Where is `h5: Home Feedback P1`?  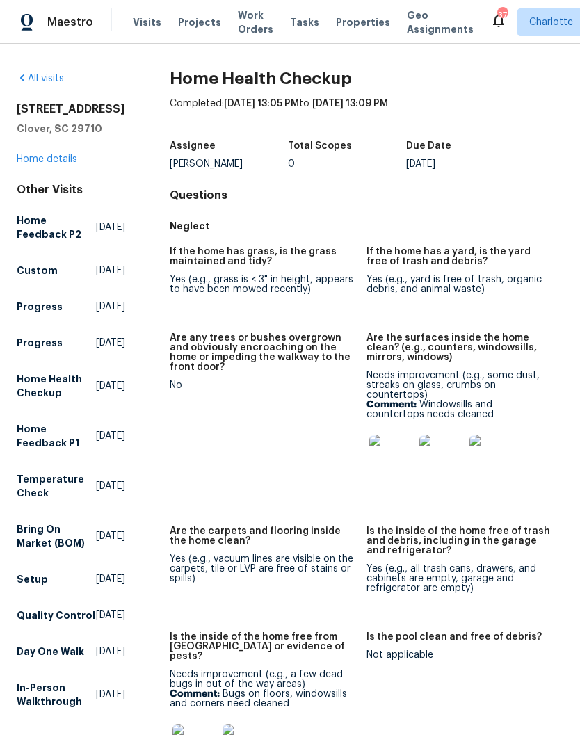 h5: Home Feedback P1 is located at coordinates (56, 436).